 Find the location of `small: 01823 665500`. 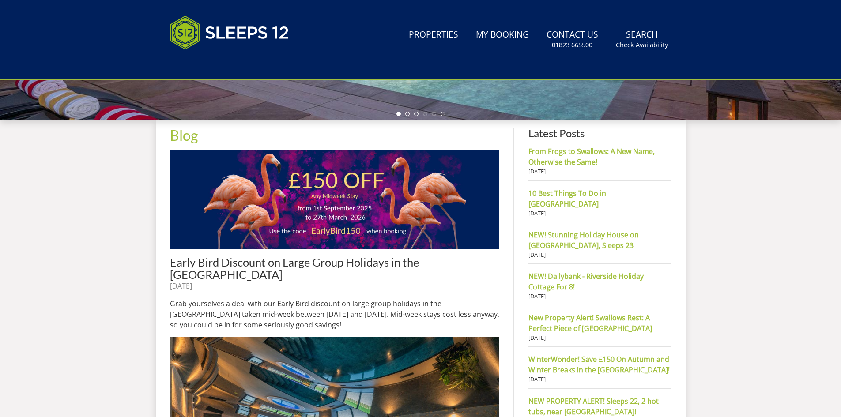

small: 01823 665500 is located at coordinates (572, 45).